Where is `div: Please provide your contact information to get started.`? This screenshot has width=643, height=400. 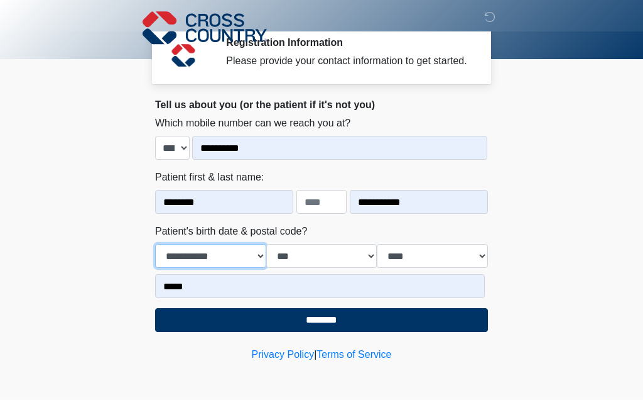
div: Please provide your contact information to get started. is located at coordinates (347, 61).